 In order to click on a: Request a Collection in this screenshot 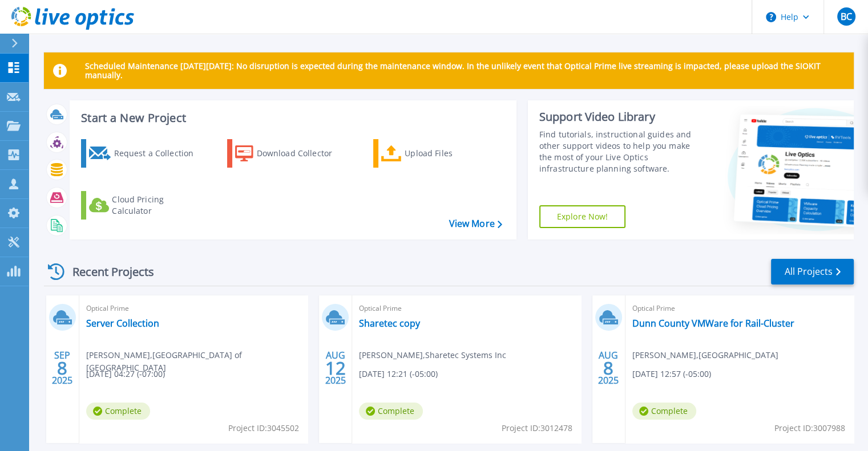, I will do `click(145, 153)`.